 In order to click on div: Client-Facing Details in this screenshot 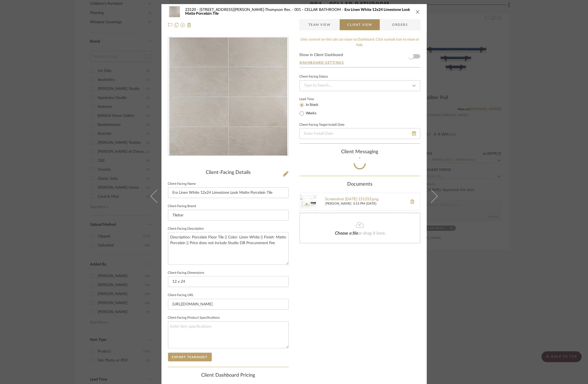, I will do `click(228, 173)`.